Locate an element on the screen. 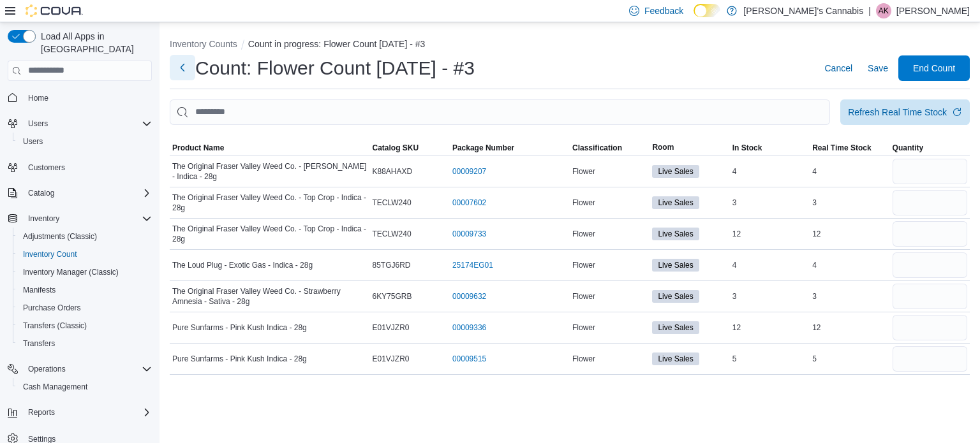 This screenshot has height=443, width=980. a: Transfers is located at coordinates (39, 344).